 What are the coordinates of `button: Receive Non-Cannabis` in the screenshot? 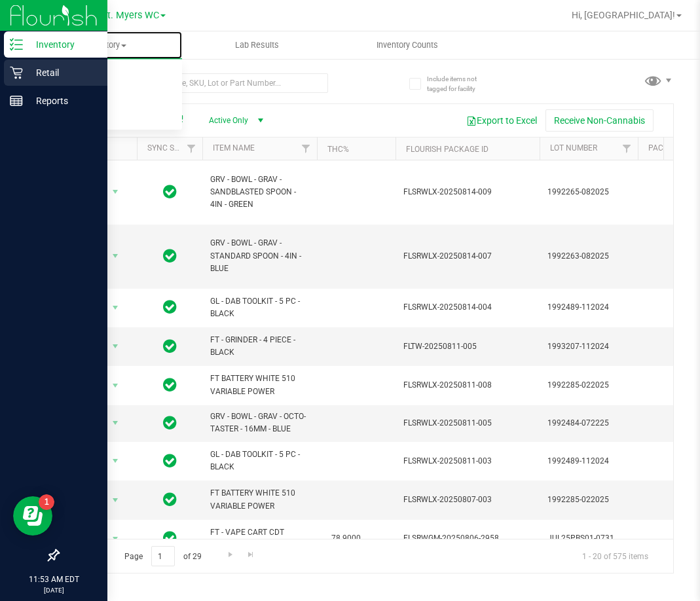 It's located at (599, 120).